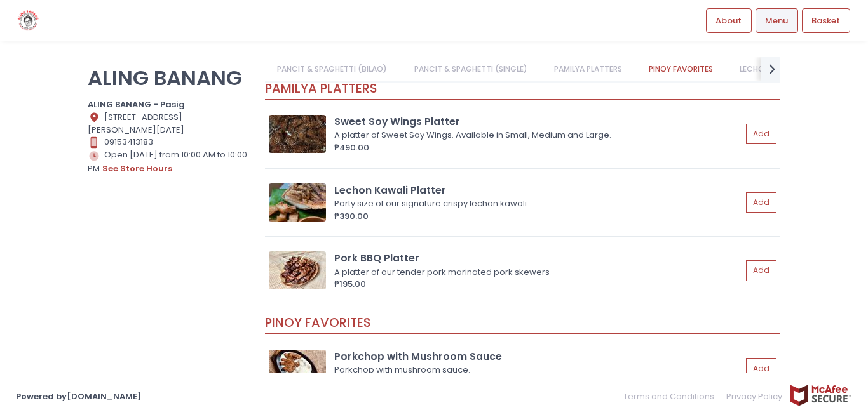 The height and width of the screenshot is (417, 868). What do you see at coordinates (136, 104) in the screenshot?
I see `b: ALING BANANG - Pasig` at bounding box center [136, 104].